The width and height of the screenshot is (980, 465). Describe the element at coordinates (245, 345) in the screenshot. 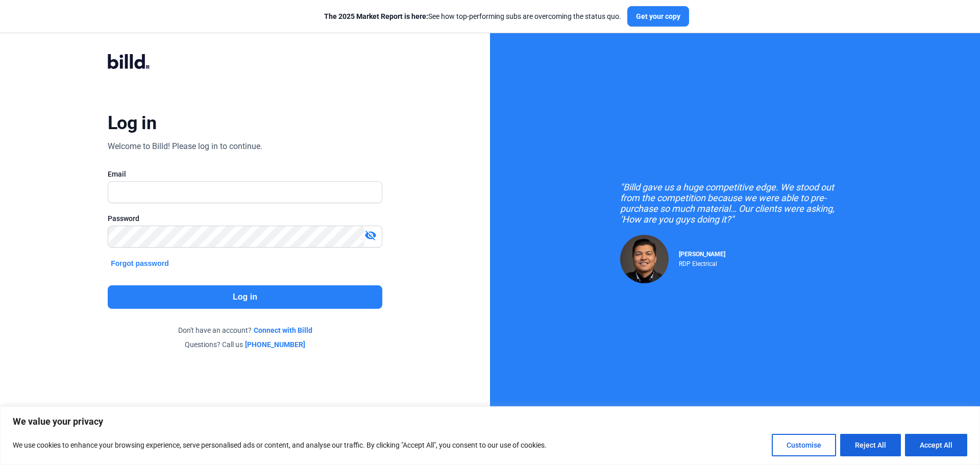

I see `div: Questions? Call us` at that location.